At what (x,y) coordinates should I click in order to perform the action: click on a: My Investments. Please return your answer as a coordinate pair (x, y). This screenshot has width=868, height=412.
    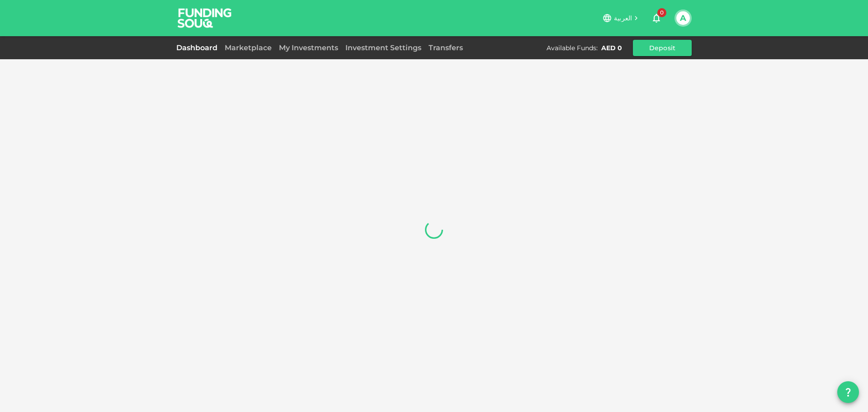
    Looking at the image, I should click on (309, 48).